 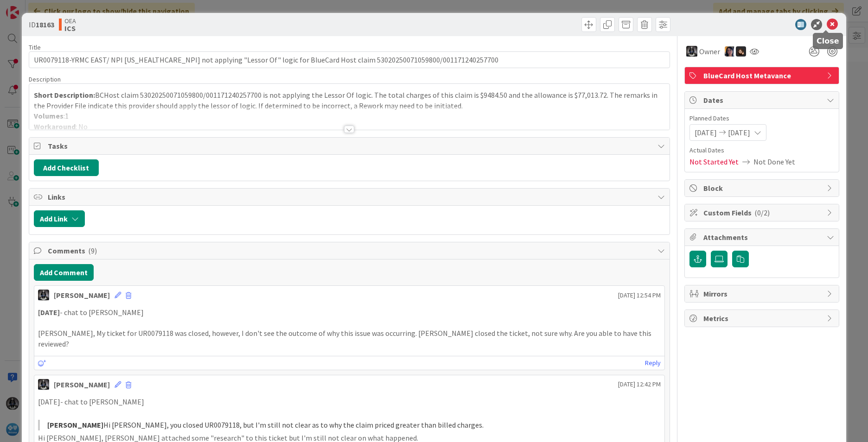 What do you see at coordinates (70, 21) in the screenshot?
I see `span: OEA` at bounding box center [70, 21].